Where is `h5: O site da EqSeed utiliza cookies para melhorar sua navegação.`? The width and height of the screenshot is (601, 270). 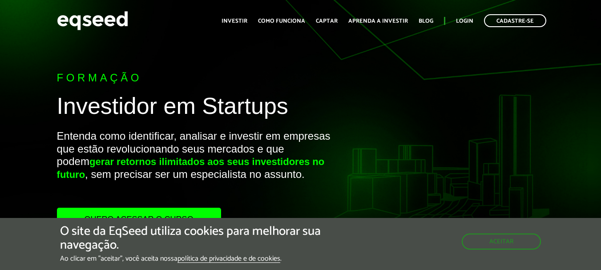 h5: O site da EqSeed utiliza cookies para melhorar sua navegação. is located at coordinates (204, 238).